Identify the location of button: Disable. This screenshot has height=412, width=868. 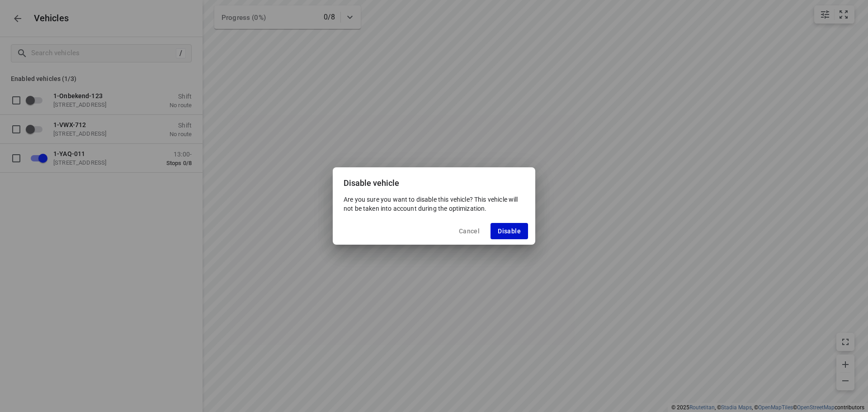
(509, 231).